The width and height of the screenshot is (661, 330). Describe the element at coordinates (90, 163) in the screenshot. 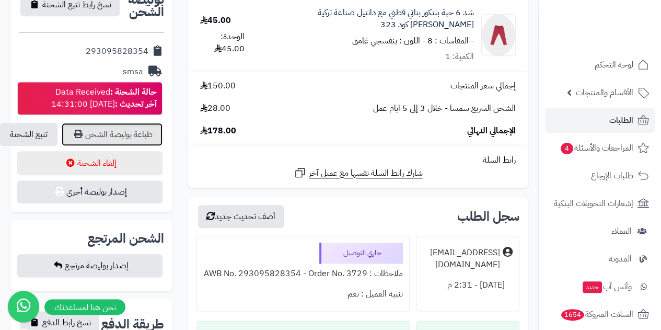

I see `button: إلغاء الشحنة` at that location.